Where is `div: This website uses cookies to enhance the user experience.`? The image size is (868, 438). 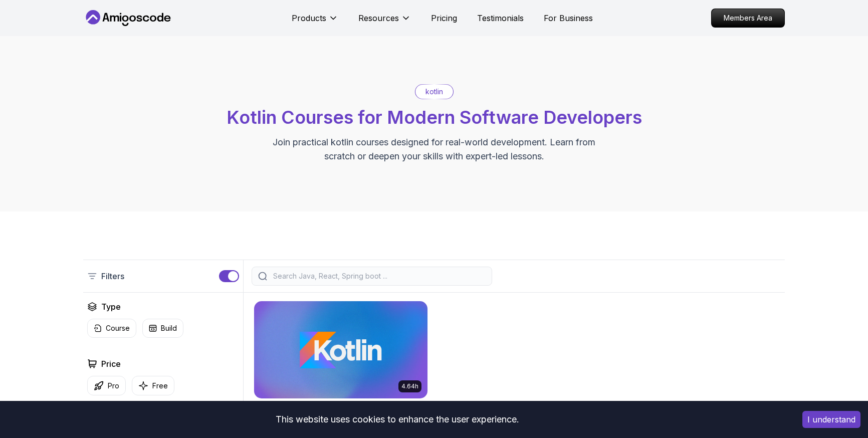
div: This website uses cookies to enhance the user experience. is located at coordinates (397, 419).